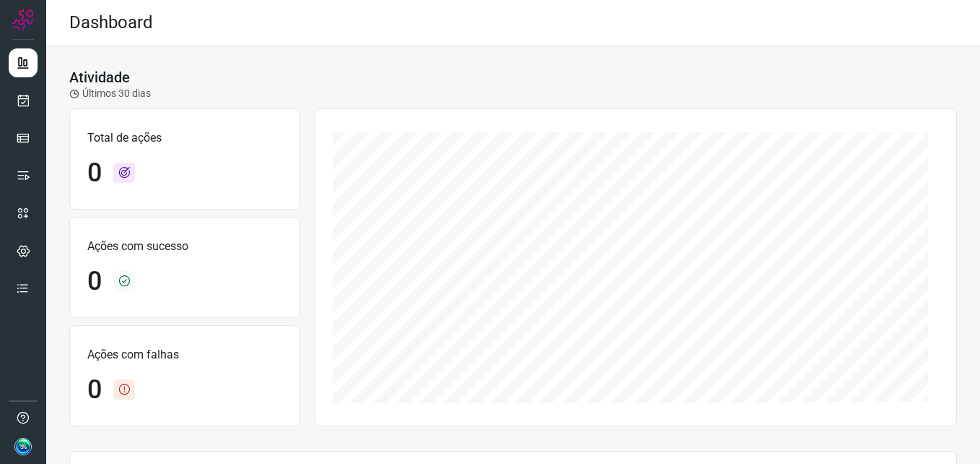  What do you see at coordinates (184, 138) in the screenshot?
I see `p: Total de ações` at bounding box center [184, 138].